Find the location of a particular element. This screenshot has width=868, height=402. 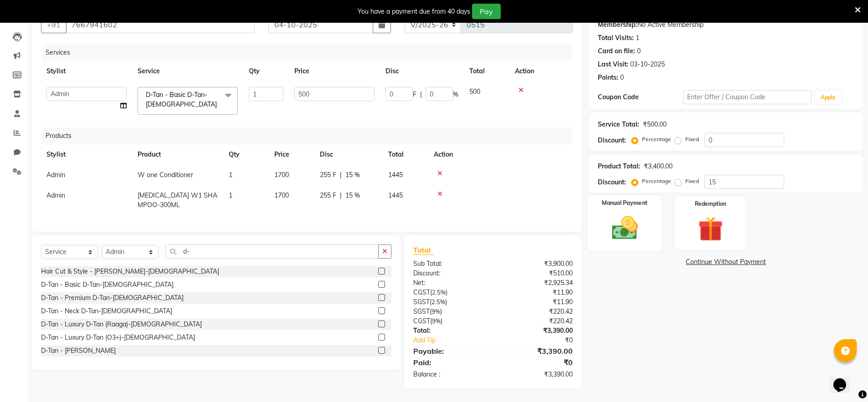

div: Product Total: is located at coordinates (618, 166).